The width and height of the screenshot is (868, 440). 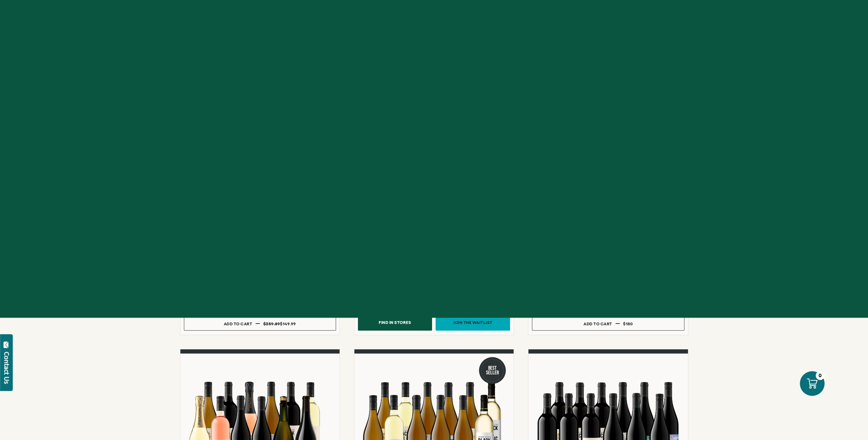 What do you see at coordinates (288, 324) in the screenshot?
I see `span: $149.99` at bounding box center [288, 324].